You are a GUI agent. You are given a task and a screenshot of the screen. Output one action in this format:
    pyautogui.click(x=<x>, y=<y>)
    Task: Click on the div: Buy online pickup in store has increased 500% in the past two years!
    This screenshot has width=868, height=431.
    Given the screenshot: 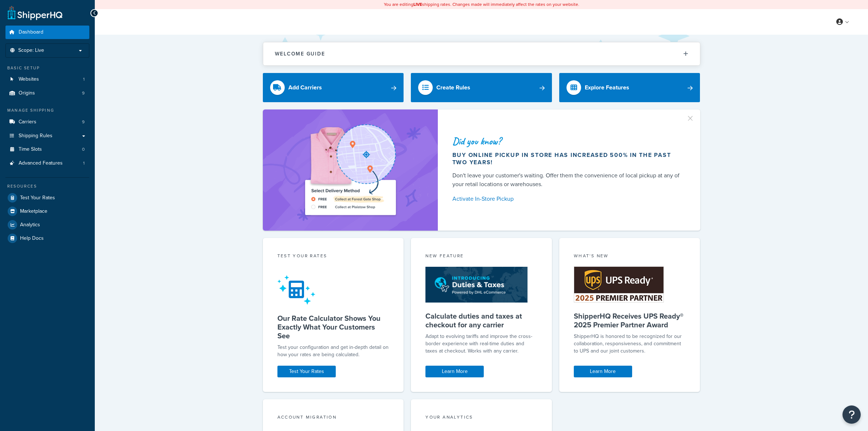 What is the action you would take?
    pyautogui.click(x=568, y=158)
    